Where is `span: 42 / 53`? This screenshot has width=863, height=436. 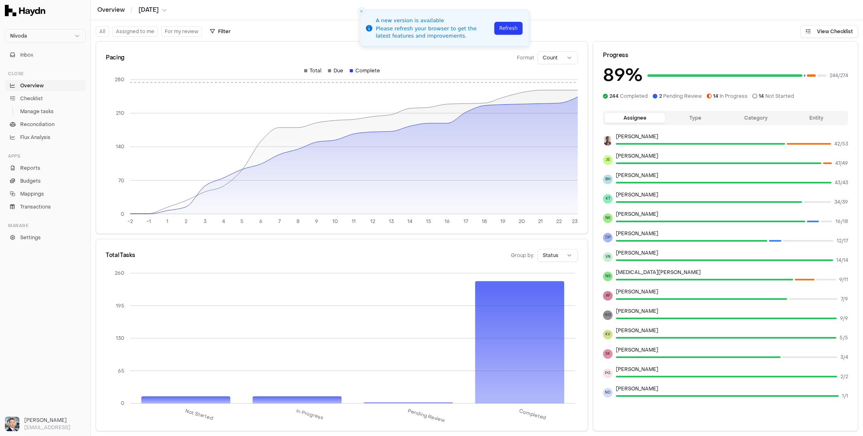 span: 42 / 53 is located at coordinates (841, 144).